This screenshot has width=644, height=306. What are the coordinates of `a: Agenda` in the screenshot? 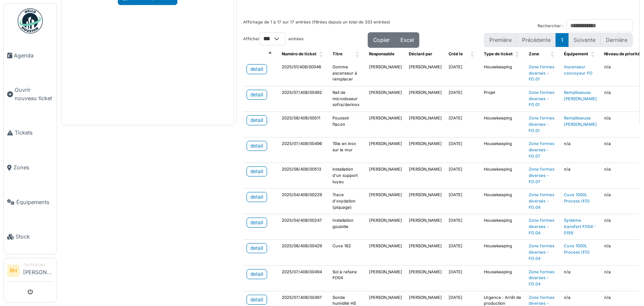 It's located at (30, 55).